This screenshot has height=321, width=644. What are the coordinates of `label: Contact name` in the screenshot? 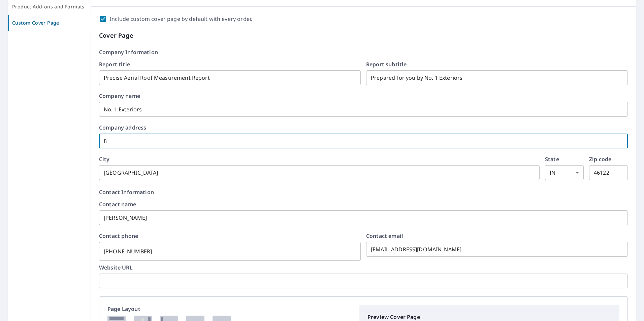 It's located at (363, 205).